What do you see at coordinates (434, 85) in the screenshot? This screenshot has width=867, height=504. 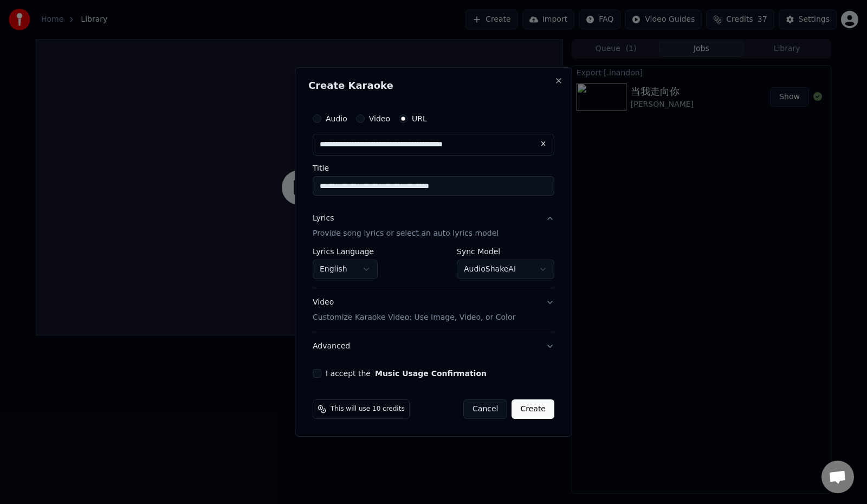 I see `h2: Create Karaoke` at bounding box center [434, 85].